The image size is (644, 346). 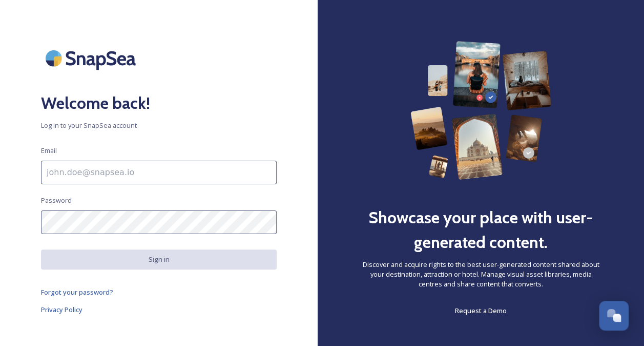 I want to click on button: Open Chat, so click(x=614, y=316).